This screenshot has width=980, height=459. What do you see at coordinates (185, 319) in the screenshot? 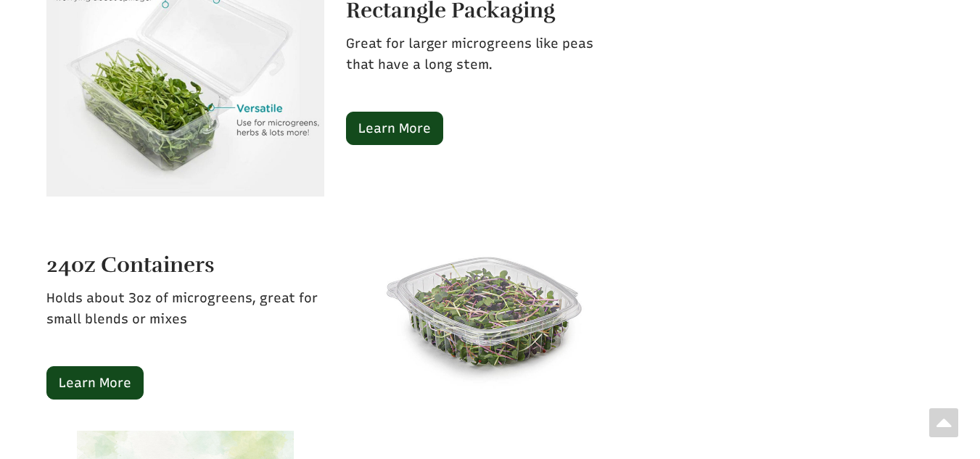
I see `p: Holds about 3oz of microgreens, great for small blends or mixes` at bounding box center [185, 319].